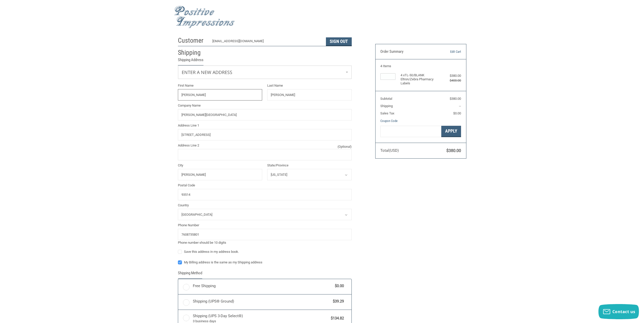 This screenshot has height=323, width=644. What do you see at coordinates (263, 286) in the screenshot?
I see `span: Free Shipping` at bounding box center [263, 286].